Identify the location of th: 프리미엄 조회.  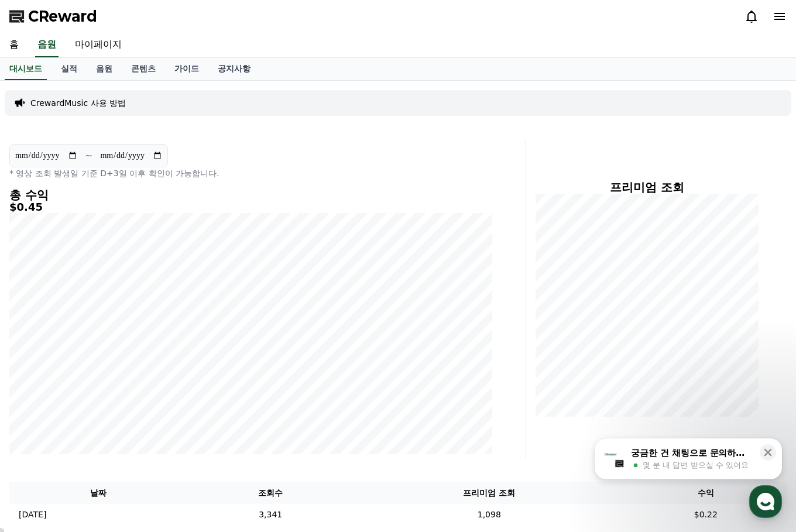
(489, 493).